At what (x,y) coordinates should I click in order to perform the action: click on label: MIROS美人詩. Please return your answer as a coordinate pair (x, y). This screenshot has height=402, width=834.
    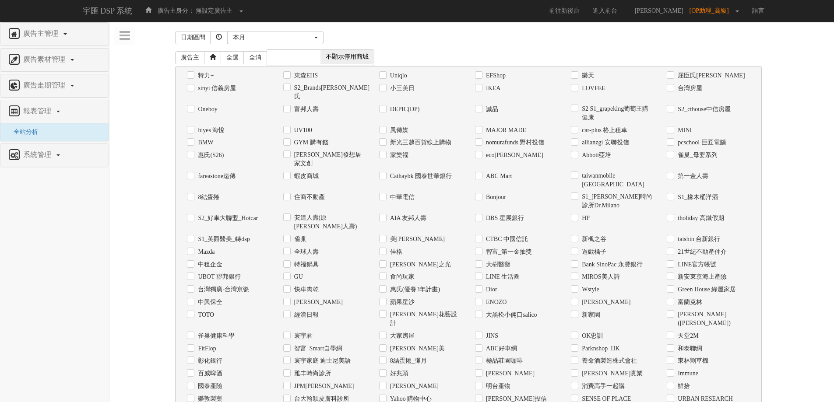
    Looking at the image, I should click on (599, 277).